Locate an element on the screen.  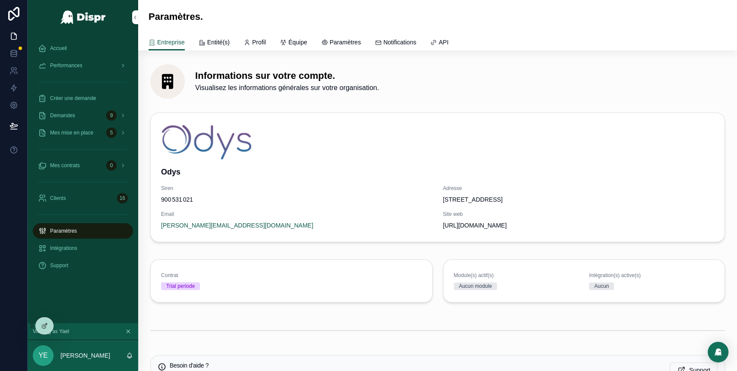
span: Mes mise en place is located at coordinates (72, 133).